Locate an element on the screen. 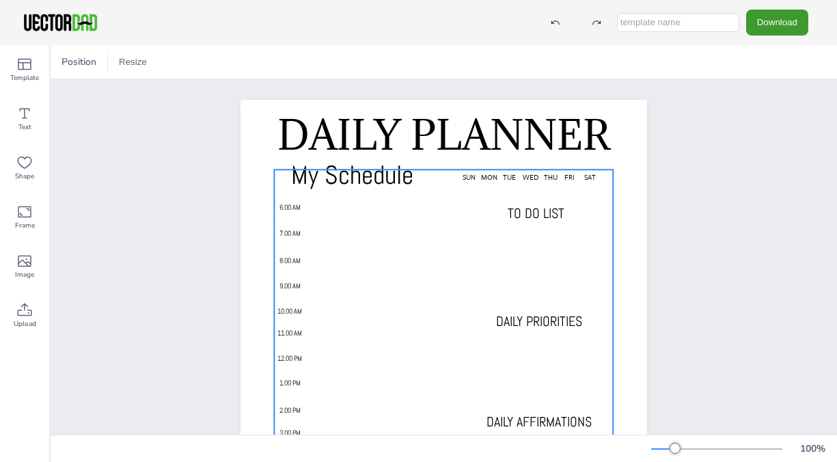  span: 11.00 AM is located at coordinates (290, 333).